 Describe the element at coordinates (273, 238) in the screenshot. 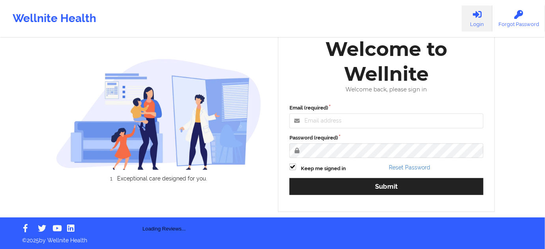

I see `p: © 2025 by Wellnite Health` at that location.